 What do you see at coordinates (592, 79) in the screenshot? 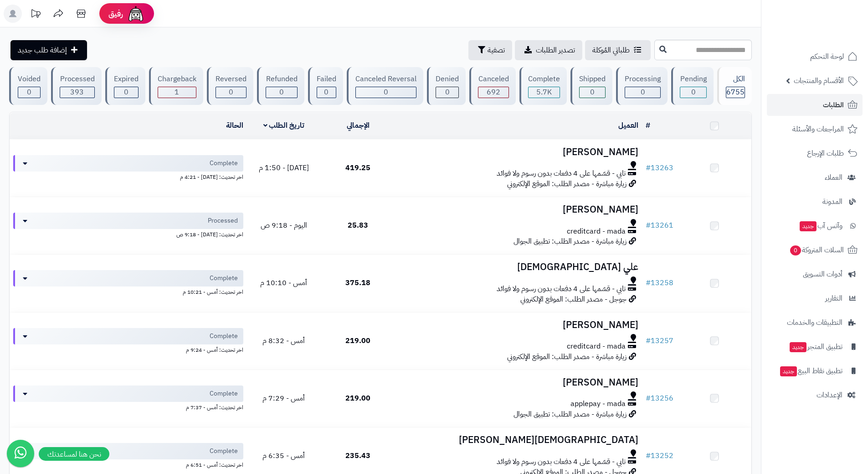
I see `div: Shipped` at bounding box center [592, 79].